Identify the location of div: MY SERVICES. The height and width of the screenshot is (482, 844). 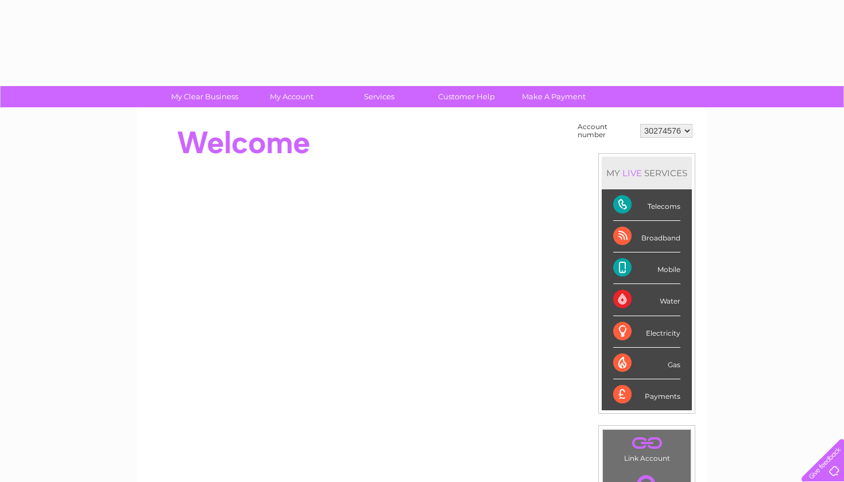
(647, 173).